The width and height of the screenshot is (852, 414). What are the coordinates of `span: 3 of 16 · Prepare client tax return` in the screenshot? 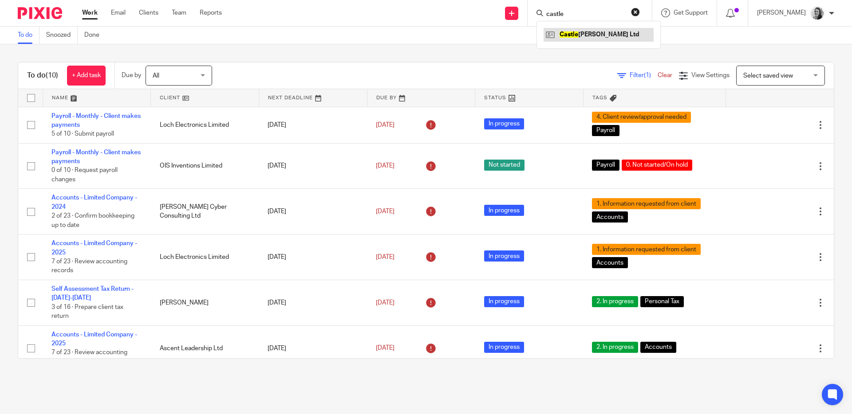 It's located at (87, 312).